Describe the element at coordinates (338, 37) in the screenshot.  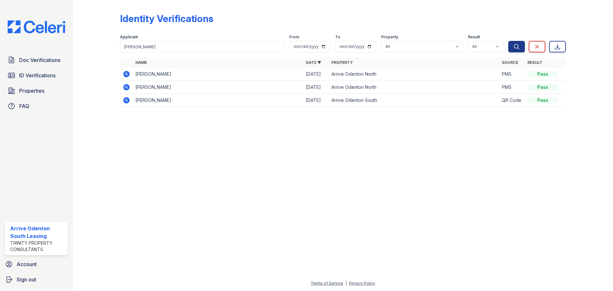
I see `label: To` at that location.